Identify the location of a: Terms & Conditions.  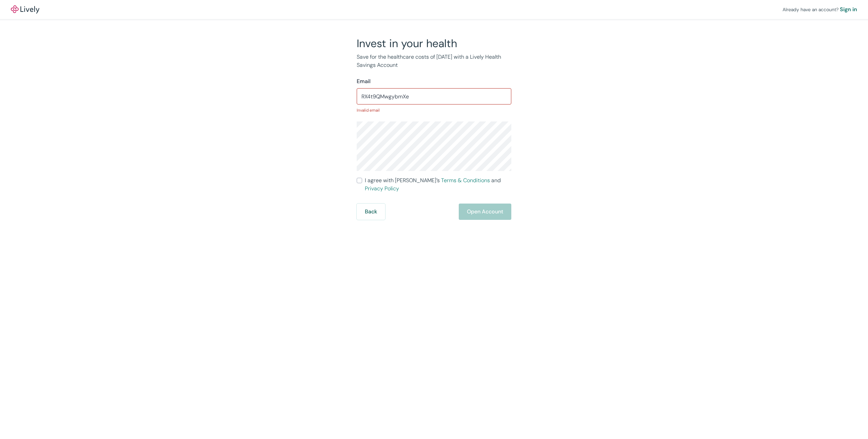
(466, 180).